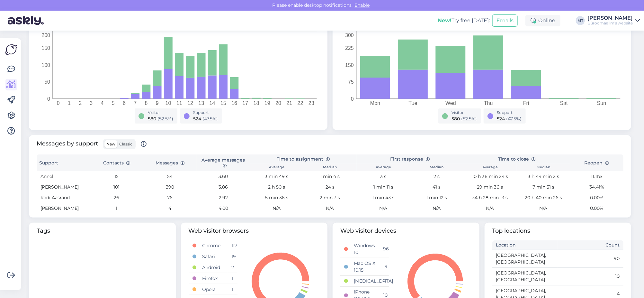  Describe the element at coordinates (597, 187) in the screenshot. I see `td: 34.41%` at that location.